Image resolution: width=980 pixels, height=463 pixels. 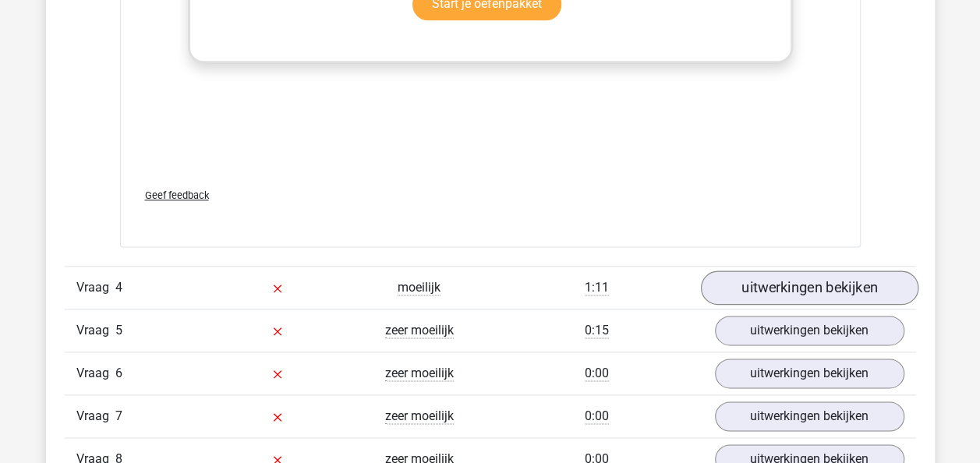 What do you see at coordinates (118, 416) in the screenshot?
I see `span: 7` at bounding box center [118, 416].